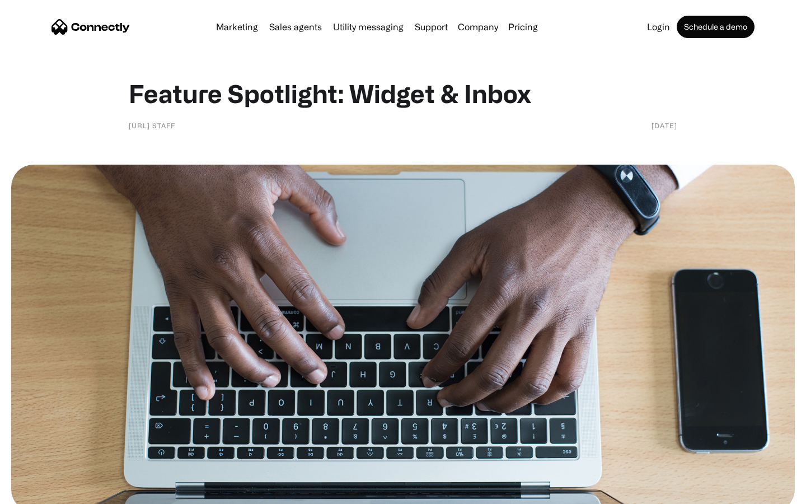 The width and height of the screenshot is (806, 504). I want to click on a: Utility messaging, so click(368, 27).